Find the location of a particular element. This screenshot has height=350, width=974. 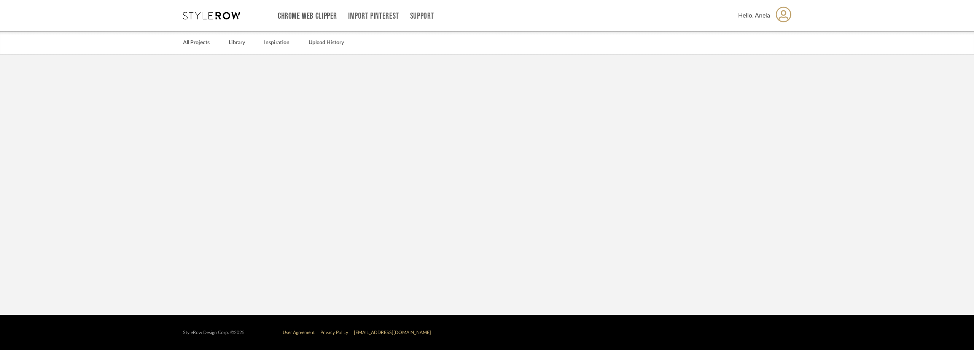

a: Chrome Web Clipper is located at coordinates (307, 16).